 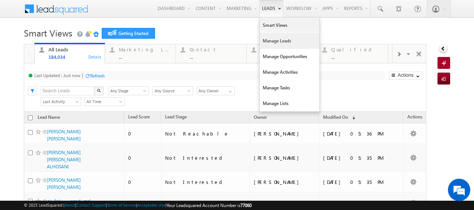 I want to click on div: Owner Filter, so click(x=215, y=90).